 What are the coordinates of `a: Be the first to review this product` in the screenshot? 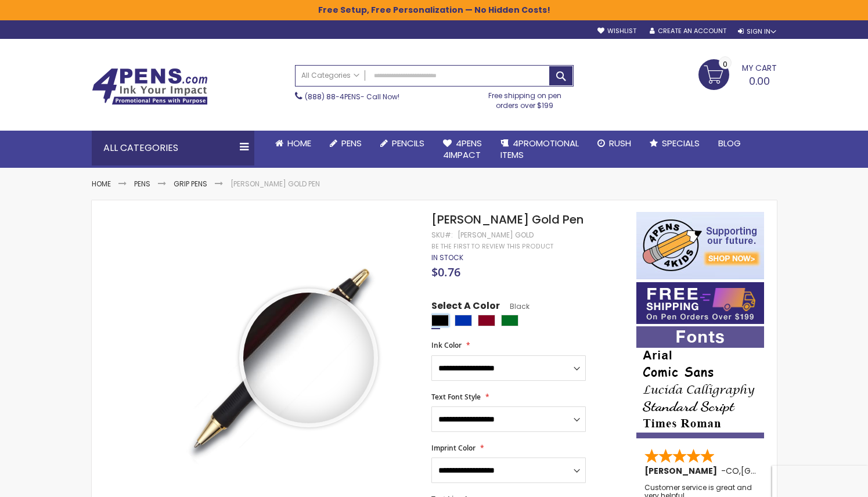 It's located at (492, 246).